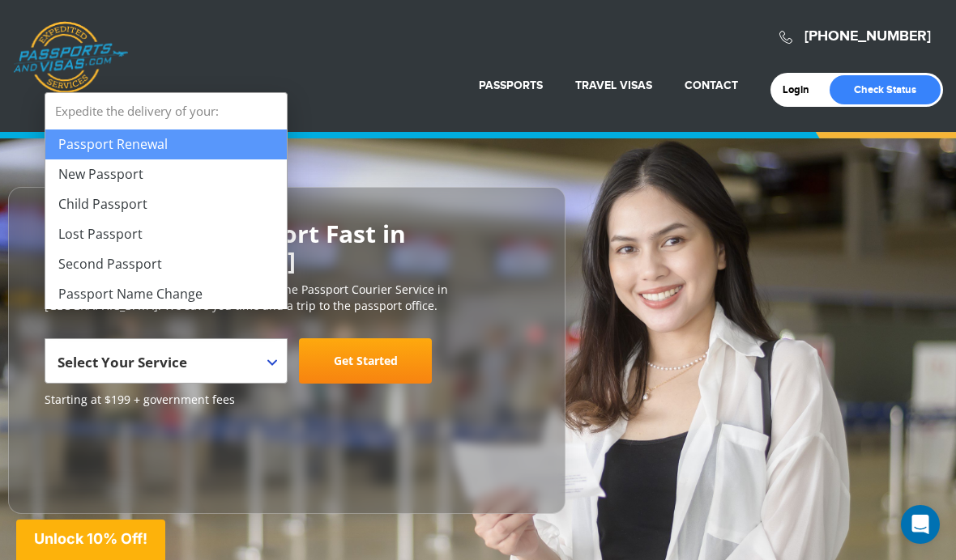 The height and width of the screenshot is (560, 956). Describe the element at coordinates (166, 200) in the screenshot. I see `li: Expedite the delivery of your:` at that location.